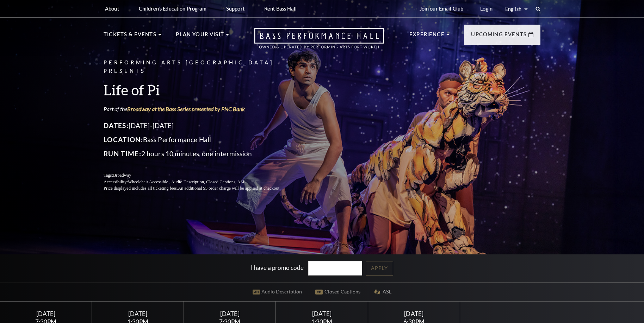  I want to click on p: Plan Your Visit, so click(200, 37).